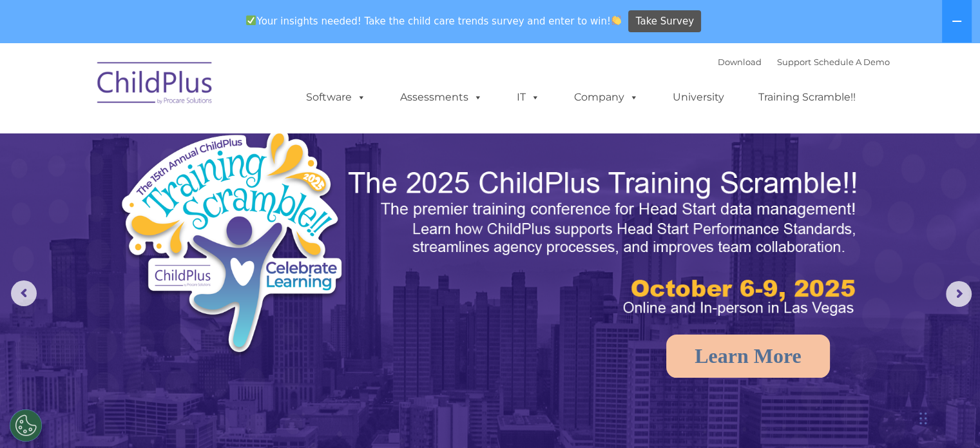 This screenshot has height=448, width=980. What do you see at coordinates (664, 22) in the screenshot?
I see `a: Take Survey` at bounding box center [664, 22].